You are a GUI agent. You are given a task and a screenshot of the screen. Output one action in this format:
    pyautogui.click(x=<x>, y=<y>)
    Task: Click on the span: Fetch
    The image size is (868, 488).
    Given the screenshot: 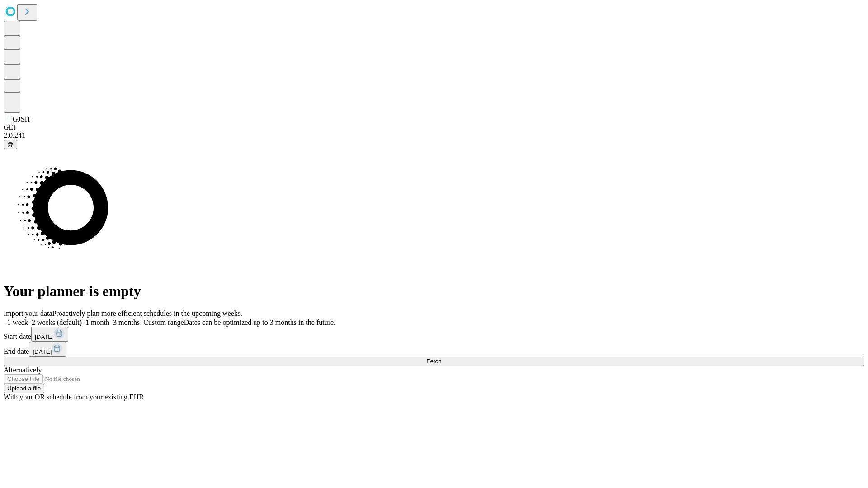 What is the action you would take?
    pyautogui.click(x=434, y=361)
    